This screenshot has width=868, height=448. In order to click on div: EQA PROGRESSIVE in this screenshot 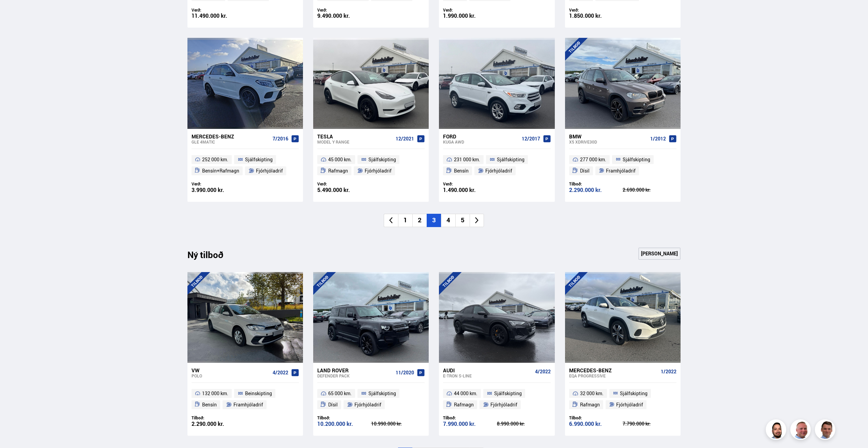, I will do `click(613, 376)`.